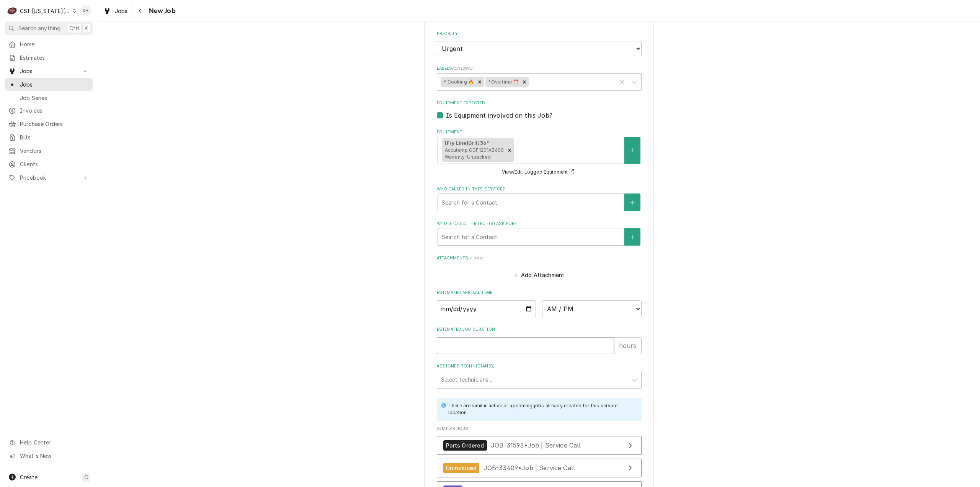 This screenshot has height=487, width=980. What do you see at coordinates (539, 259) in the screenshot?
I see `label: Attachments` at bounding box center [539, 259].